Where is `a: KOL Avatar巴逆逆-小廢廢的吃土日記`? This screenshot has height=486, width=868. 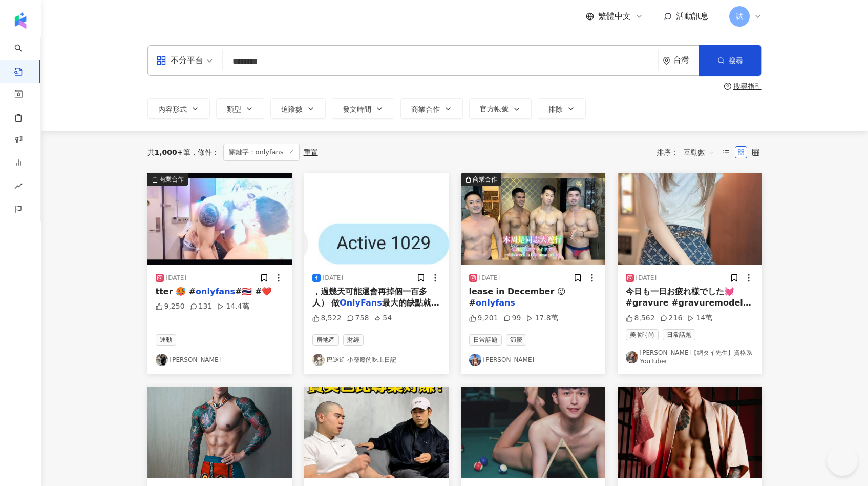
a: KOL Avatar巴逆逆-小廢廢的吃土日記 is located at coordinates (377, 359).